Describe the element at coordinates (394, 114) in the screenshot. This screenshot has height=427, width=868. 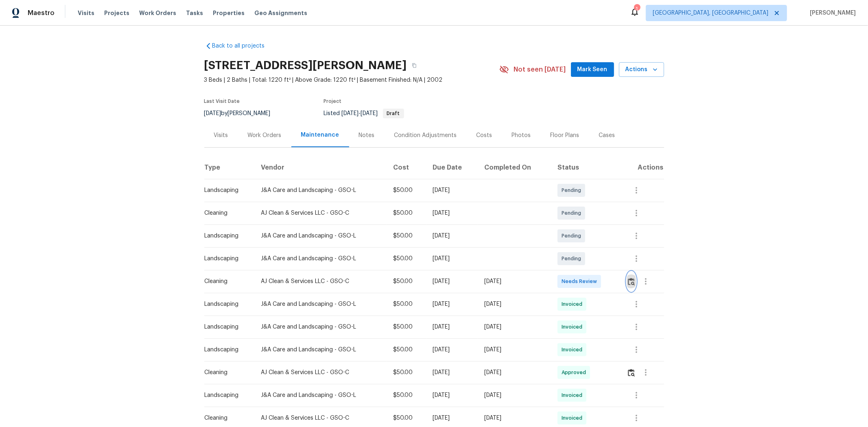
I see `span: Draft` at that location.